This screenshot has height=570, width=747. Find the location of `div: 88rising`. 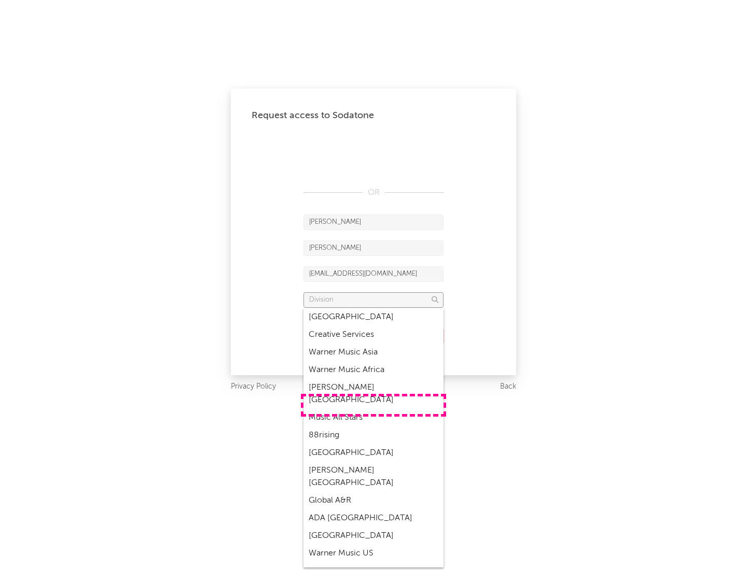

div: 88rising is located at coordinates (373, 436).